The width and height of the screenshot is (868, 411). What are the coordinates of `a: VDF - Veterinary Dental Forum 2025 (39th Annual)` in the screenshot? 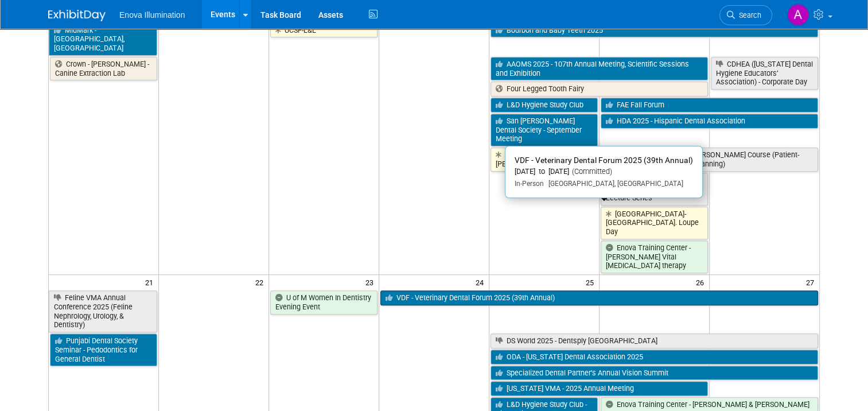 It's located at (599, 298).